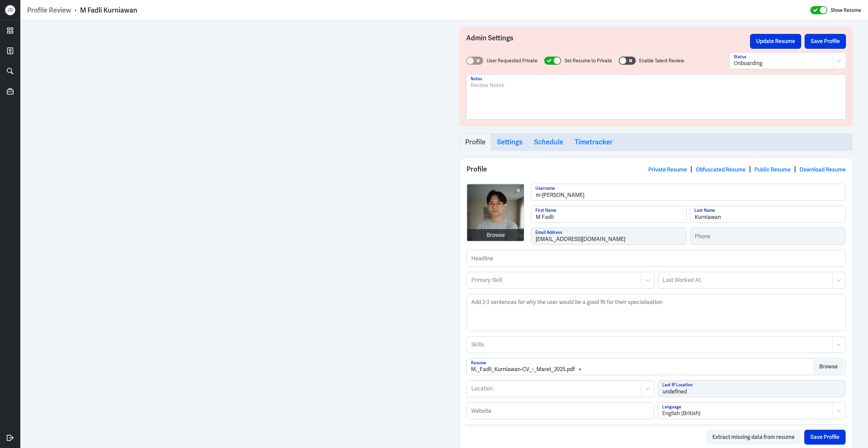 Image resolution: width=868 pixels, height=448 pixels. What do you see at coordinates (656, 169) in the screenshot?
I see `div: Profile` at bounding box center [656, 169].